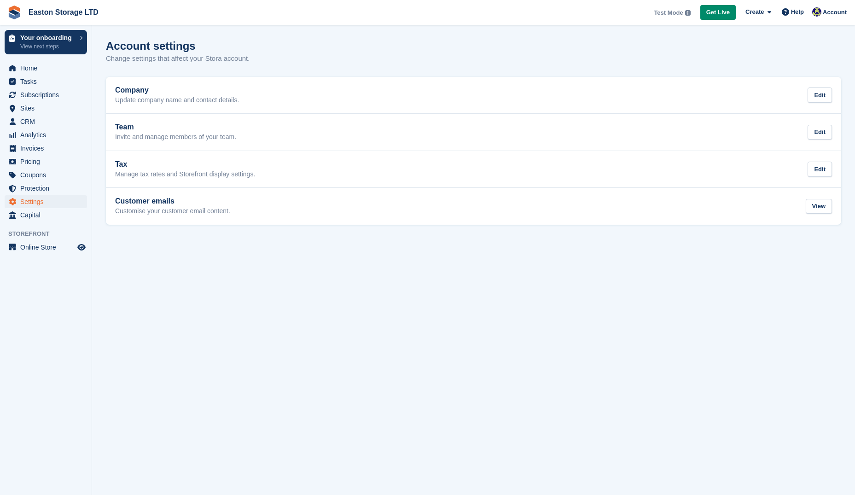 The image size is (855, 495). Describe the element at coordinates (48, 68) in the screenshot. I see `span: Home` at that location.